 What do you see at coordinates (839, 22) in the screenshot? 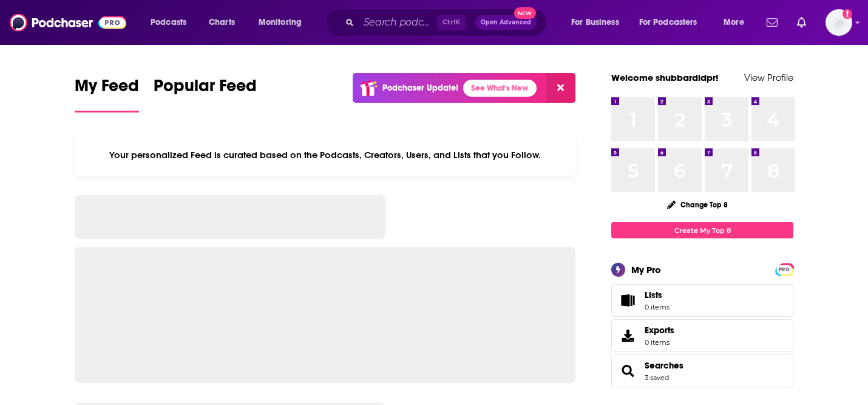
I see `span: Logged in as shubbardidpr` at bounding box center [839, 22].